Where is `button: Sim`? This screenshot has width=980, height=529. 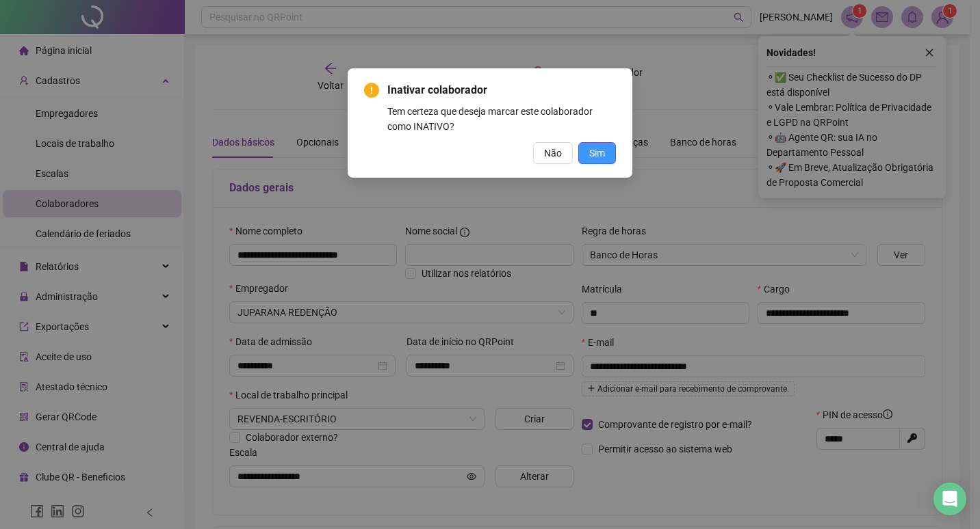 button: Sim is located at coordinates (597, 153).